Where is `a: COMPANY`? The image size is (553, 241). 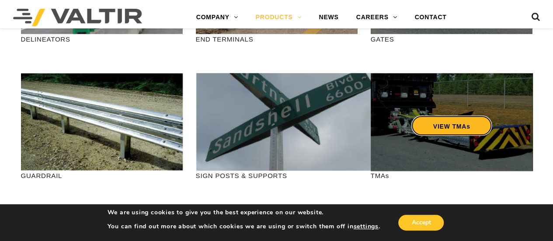
a: COMPANY is located at coordinates (217, 17).